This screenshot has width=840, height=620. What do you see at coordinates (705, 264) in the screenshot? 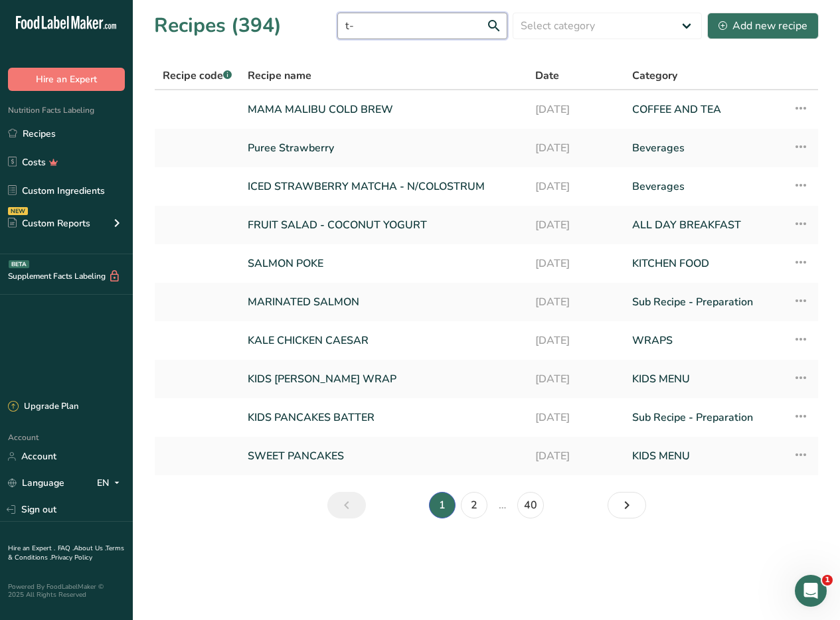
I see `a: KITCHEN FOOD` at bounding box center [705, 264].